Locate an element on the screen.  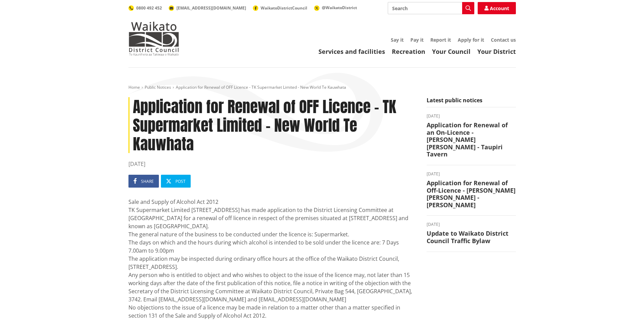
input: Search input is located at coordinates (431, 8).